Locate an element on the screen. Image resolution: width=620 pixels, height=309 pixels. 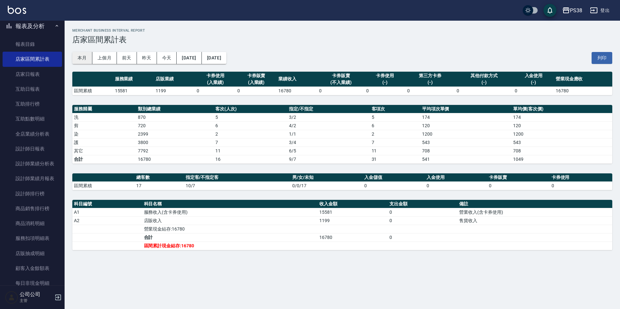
th: 卡券販賣 is located at coordinates (518, 178).